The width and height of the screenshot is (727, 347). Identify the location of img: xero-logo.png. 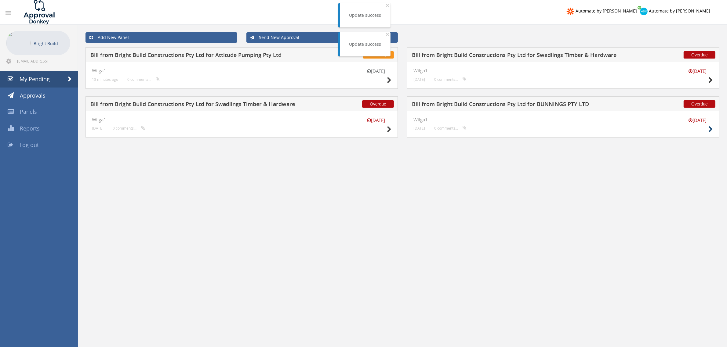
(643, 11).